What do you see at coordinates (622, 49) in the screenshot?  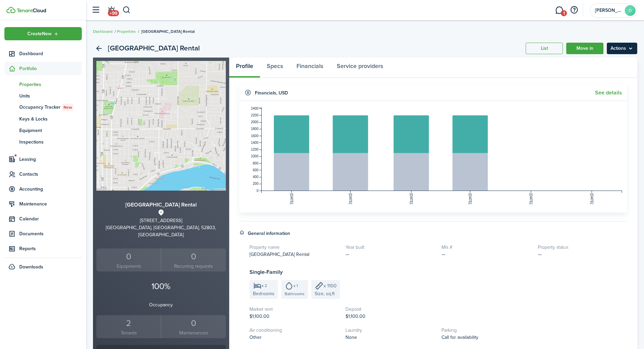 I see `button: Open menu` at bounding box center [622, 49].